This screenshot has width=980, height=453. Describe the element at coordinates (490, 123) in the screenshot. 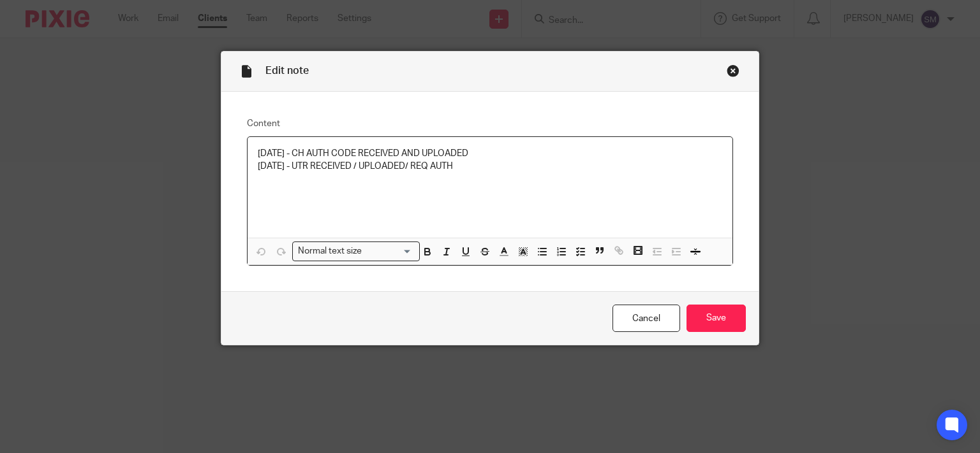

I see `label: Content` at that location.